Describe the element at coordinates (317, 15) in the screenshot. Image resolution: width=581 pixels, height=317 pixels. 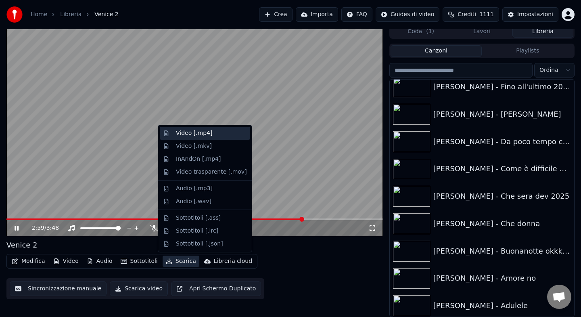
I see `button: Importa` at that location.